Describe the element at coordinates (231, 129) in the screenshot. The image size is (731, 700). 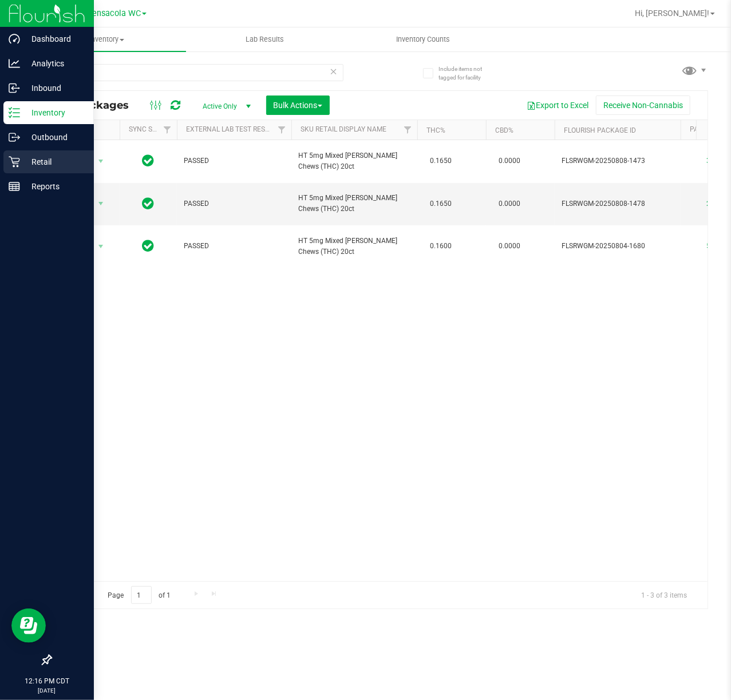
I see `a: External Lab Test Result` at that location.